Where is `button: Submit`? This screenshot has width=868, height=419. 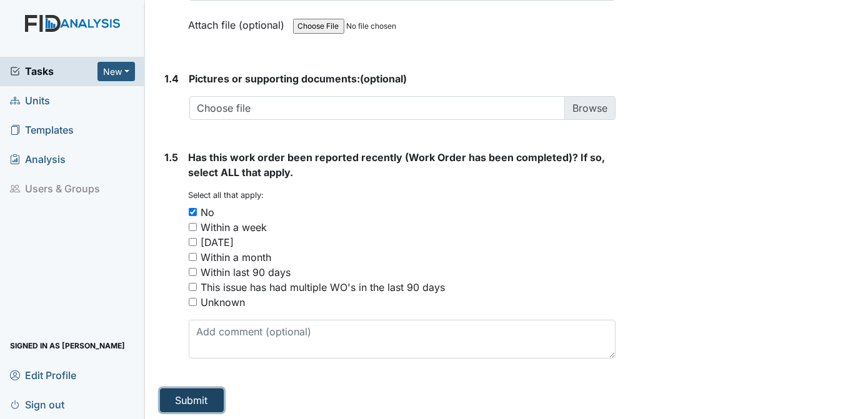 button: Submit is located at coordinates (192, 400).